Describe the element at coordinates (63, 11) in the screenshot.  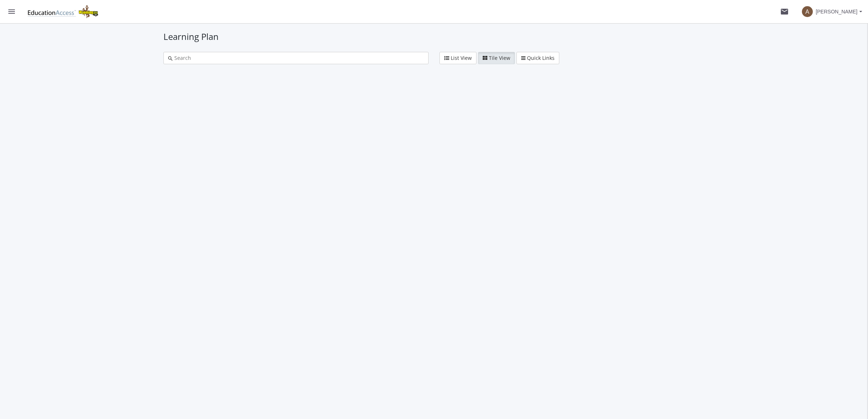
I see `img: logo.png` at that location.